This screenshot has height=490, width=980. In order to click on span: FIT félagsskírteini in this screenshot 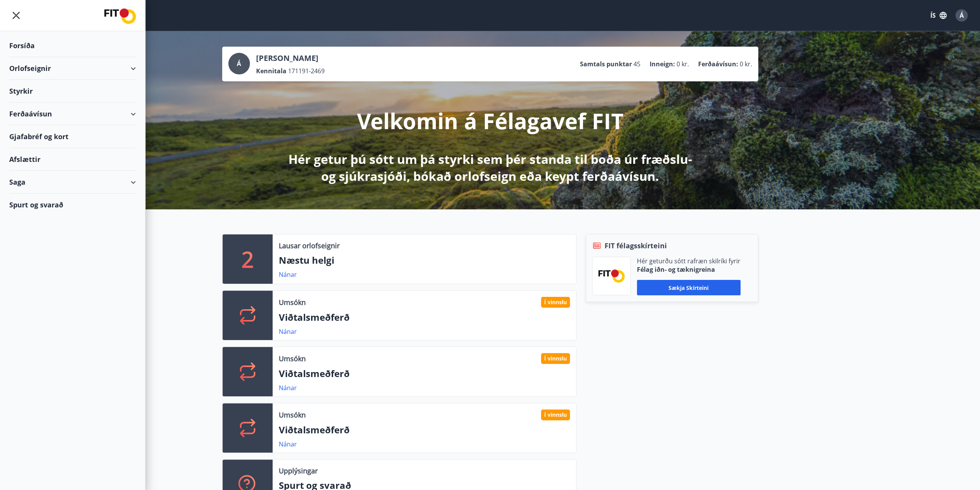, I will do `click(636, 245)`.